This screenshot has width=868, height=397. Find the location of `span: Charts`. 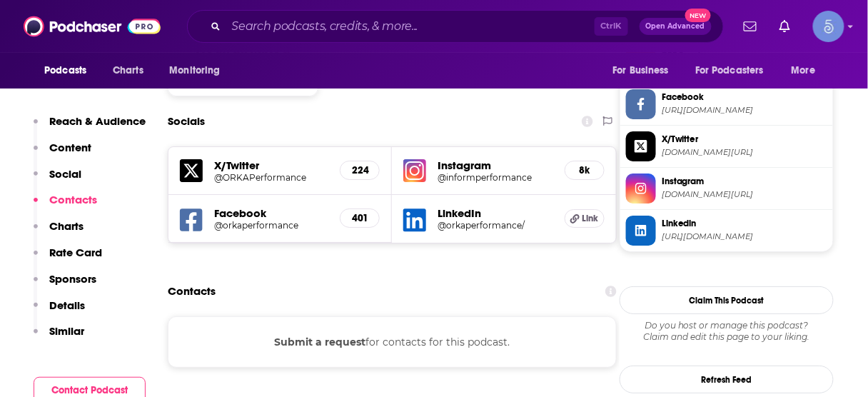

span: Charts is located at coordinates (127, 71).